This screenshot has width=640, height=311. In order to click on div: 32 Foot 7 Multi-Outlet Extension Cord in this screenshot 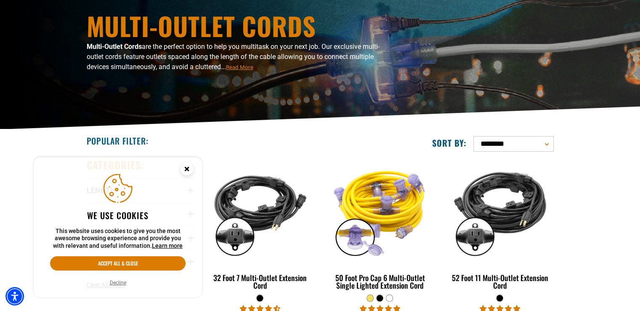, I will do `click(260, 281)`.